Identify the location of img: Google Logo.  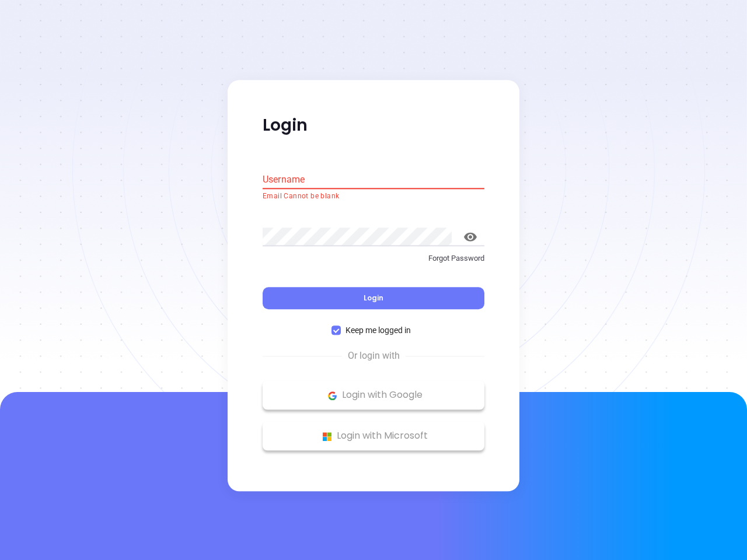
(332, 395).